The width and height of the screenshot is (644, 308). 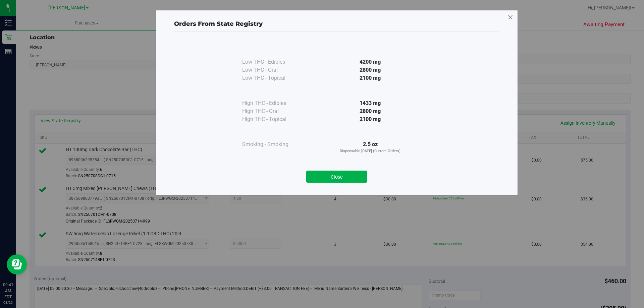 What do you see at coordinates (276, 111) in the screenshot?
I see `div: High THC - Oral` at bounding box center [276, 111].